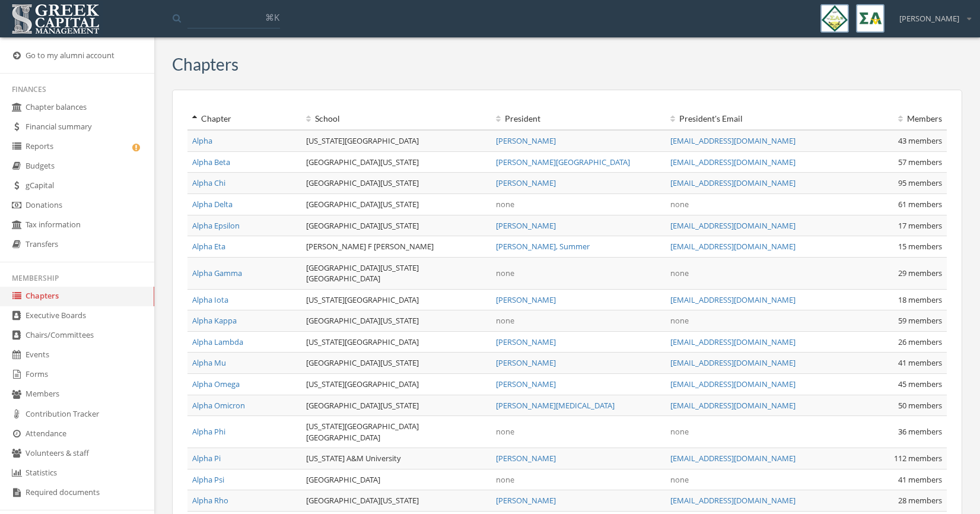 Image resolution: width=980 pixels, height=514 pixels. Describe the element at coordinates (209, 246) in the screenshot. I see `a: Alpha Eta` at that location.